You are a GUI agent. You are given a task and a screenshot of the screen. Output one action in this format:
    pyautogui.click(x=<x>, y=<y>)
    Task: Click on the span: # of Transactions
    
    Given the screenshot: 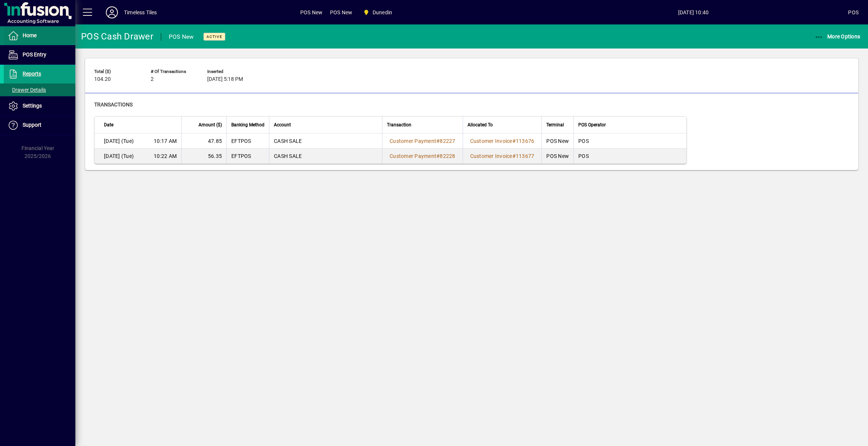 What is the action you would take?
    pyautogui.click(x=173, y=71)
    